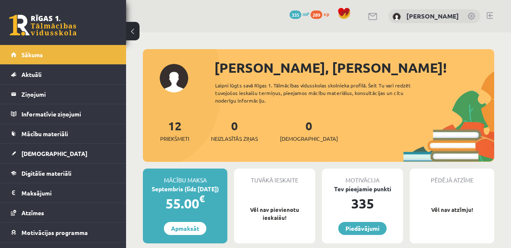 This screenshot has height=248, width=511. Describe the element at coordinates (274, 177) in the screenshot. I see `div: Tuvākā ieskaite` at that location.